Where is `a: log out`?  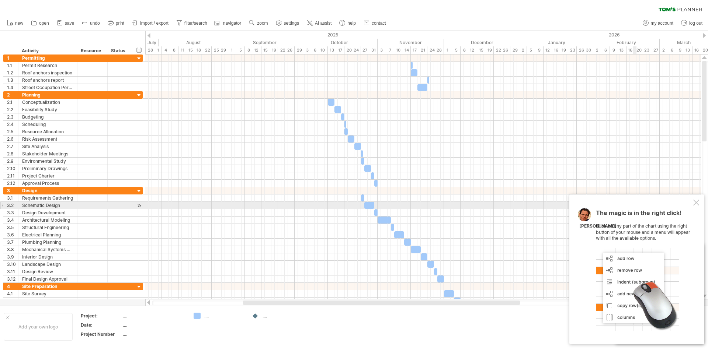
a: log out is located at coordinates (692, 23).